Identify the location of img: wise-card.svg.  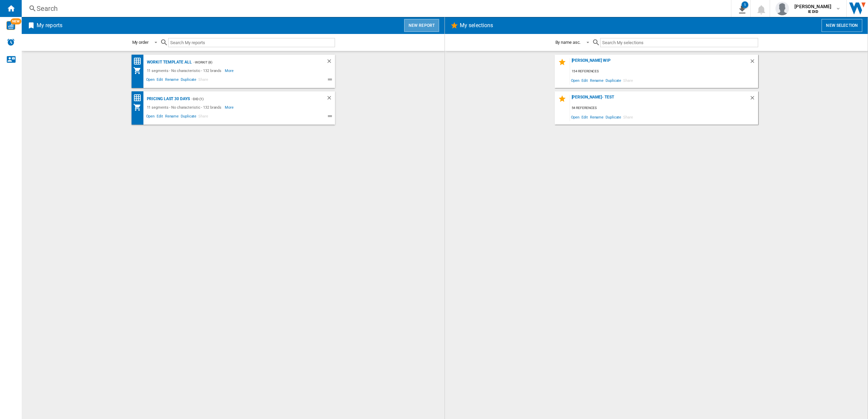
(11, 26).